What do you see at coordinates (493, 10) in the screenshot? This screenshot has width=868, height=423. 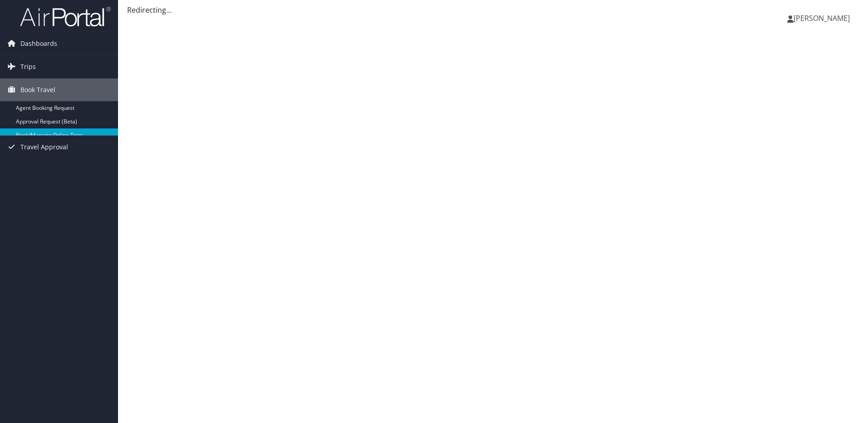 I see `div: Redirecting...` at bounding box center [493, 10].